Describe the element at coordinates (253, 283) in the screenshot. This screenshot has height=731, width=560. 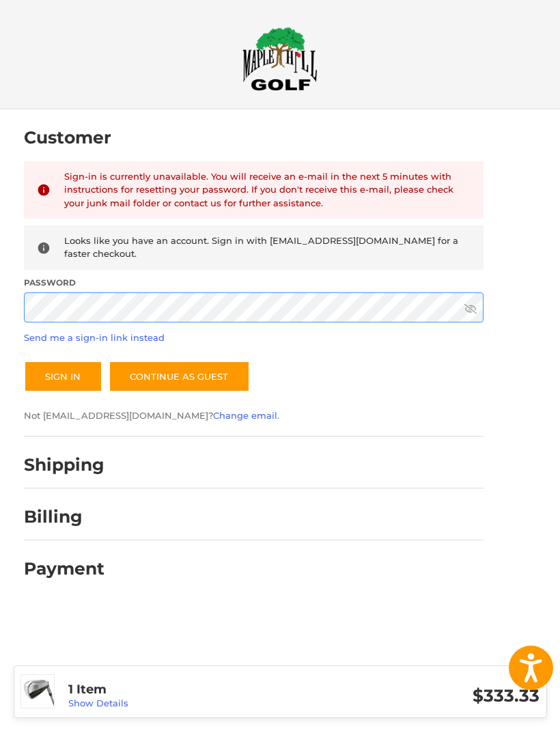
I see `label: Password` at that location.